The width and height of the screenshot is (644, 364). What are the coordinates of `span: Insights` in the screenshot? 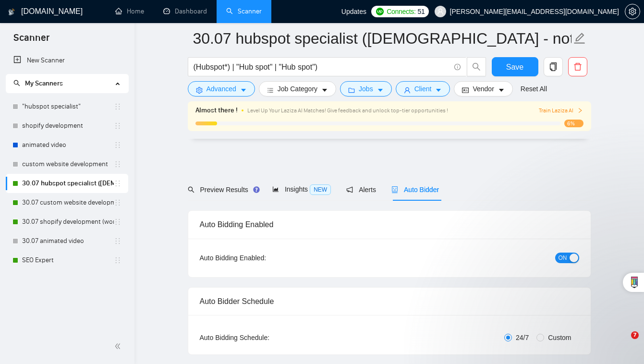 It's located at (301, 189).